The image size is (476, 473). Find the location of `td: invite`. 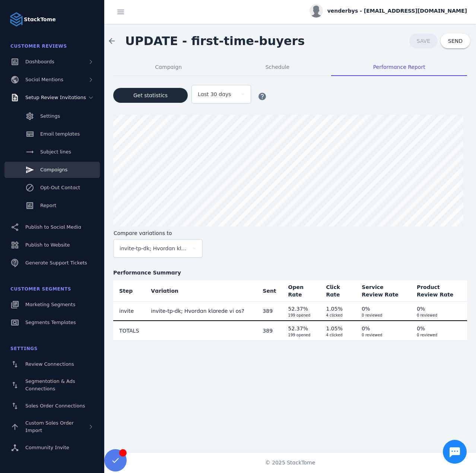

td: invite is located at coordinates (129, 311).